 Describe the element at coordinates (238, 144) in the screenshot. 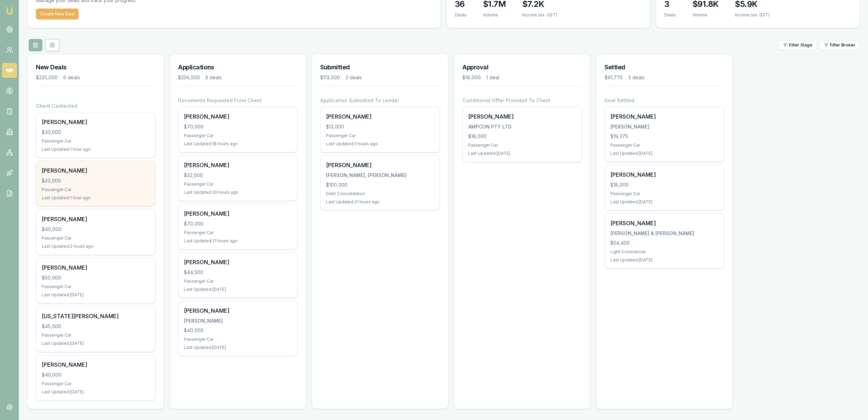

I see `div: Last Updated: 18 hours ago` at that location.